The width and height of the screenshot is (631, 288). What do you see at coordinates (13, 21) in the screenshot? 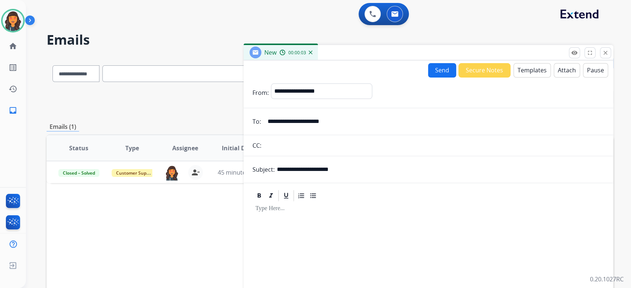
I see `img: avatar` at bounding box center [13, 21].